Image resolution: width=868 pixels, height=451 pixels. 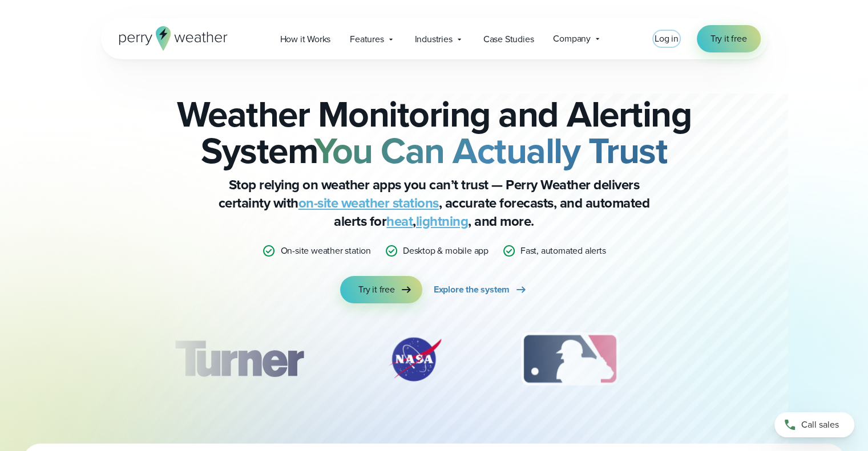 I want to click on span: How it Works, so click(x=305, y=39).